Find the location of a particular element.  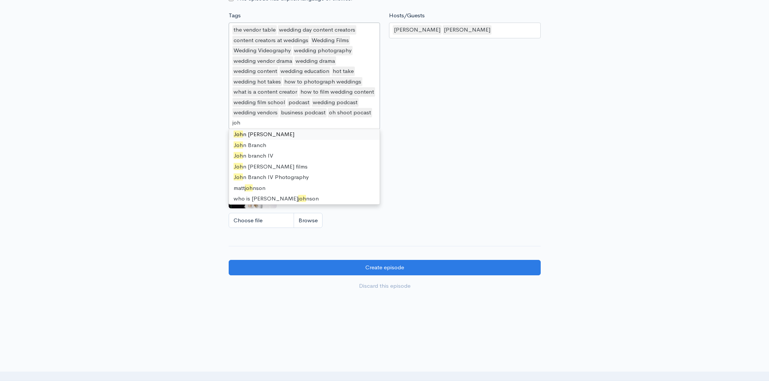

input: Create episode is located at coordinates (385, 267).